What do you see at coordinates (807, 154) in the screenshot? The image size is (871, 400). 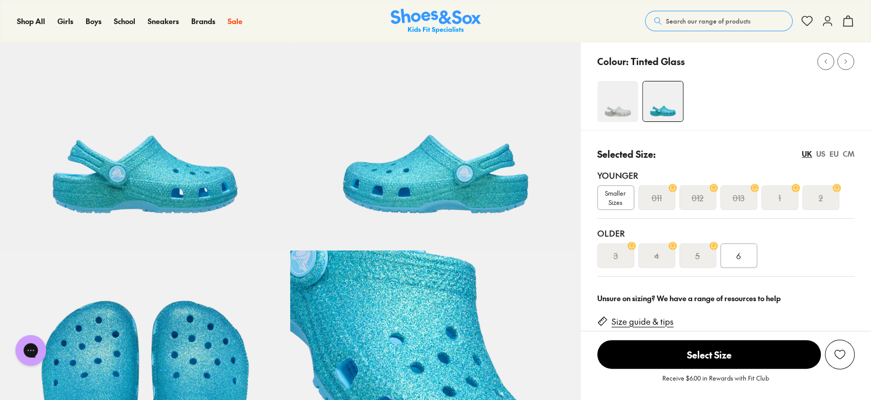 I see `div: UK` at bounding box center [807, 154].